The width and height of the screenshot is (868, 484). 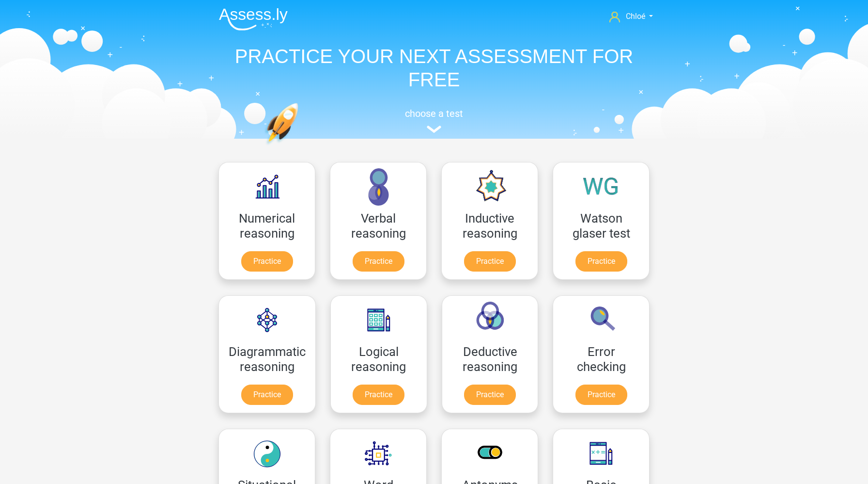 I want to click on a: Chloé, so click(x=631, y=16).